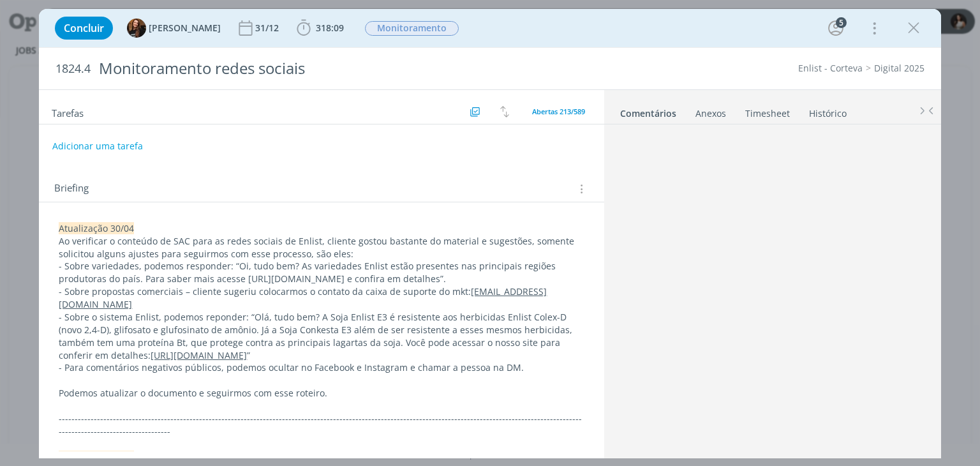 This screenshot has height=466, width=980. I want to click on a: Timesheet, so click(767, 110).